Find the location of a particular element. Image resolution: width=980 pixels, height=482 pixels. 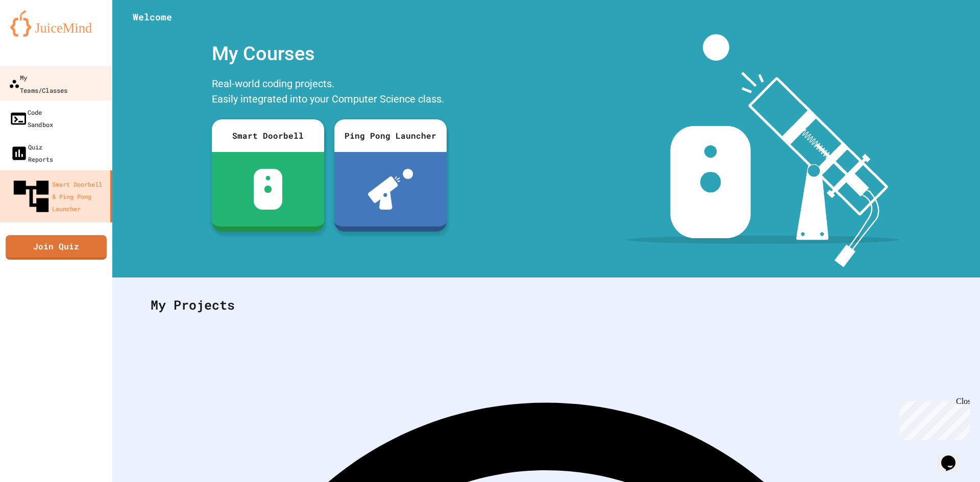

div: Smart Doorbell is located at coordinates (268, 135).